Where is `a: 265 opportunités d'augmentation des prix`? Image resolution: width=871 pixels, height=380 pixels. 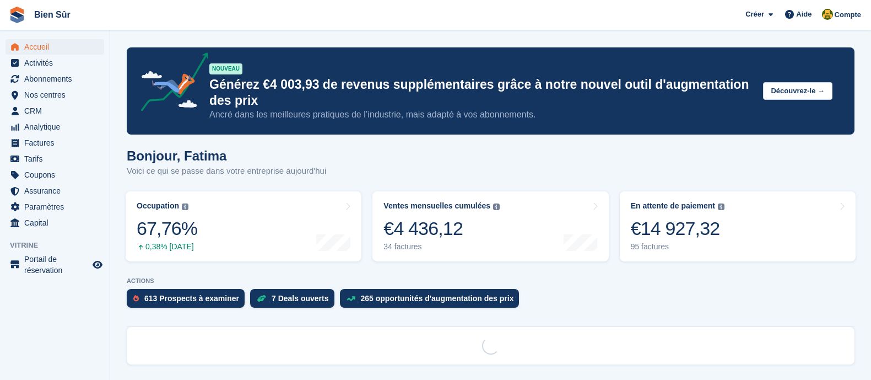 a: 265 opportunités d'augmentation des prix is located at coordinates (432, 301).